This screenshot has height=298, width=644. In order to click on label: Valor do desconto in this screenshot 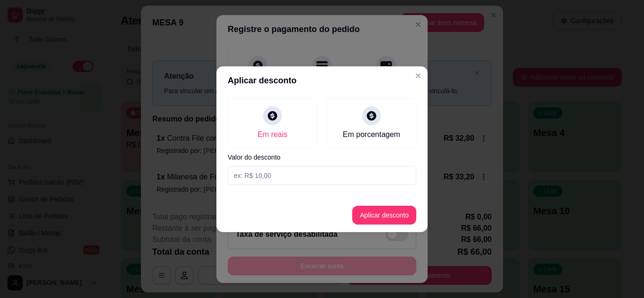, I will do `click(322, 157)`.